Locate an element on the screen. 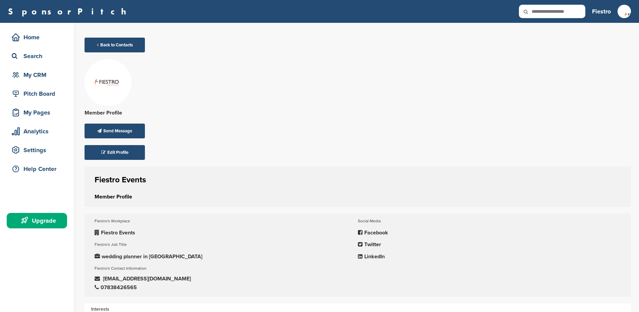 Image resolution: width=639 pixels, height=312 pixels. a: Edit Profile is located at coordinates (115, 152).